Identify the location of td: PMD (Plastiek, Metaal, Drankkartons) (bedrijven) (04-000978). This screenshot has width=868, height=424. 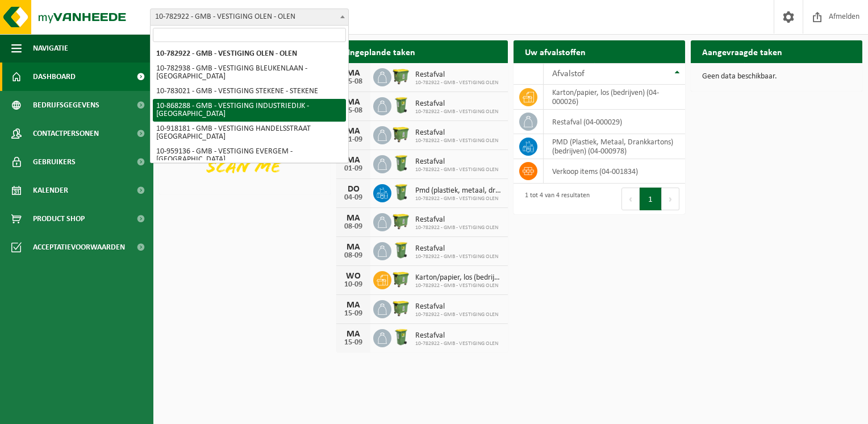
(614, 146).